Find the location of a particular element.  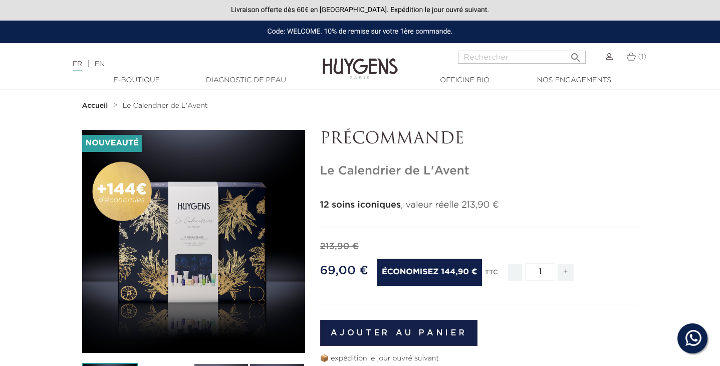

a: Officine Bio is located at coordinates (465, 80).